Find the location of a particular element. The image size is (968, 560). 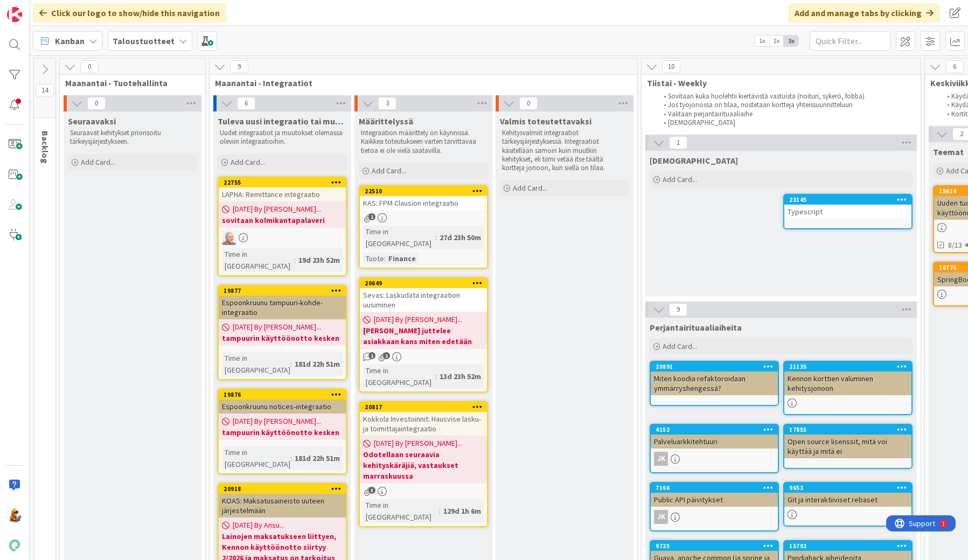

span: 14 is located at coordinates (45, 90).